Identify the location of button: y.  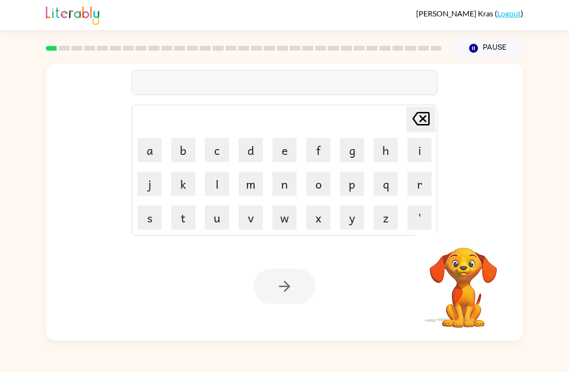
(352, 217).